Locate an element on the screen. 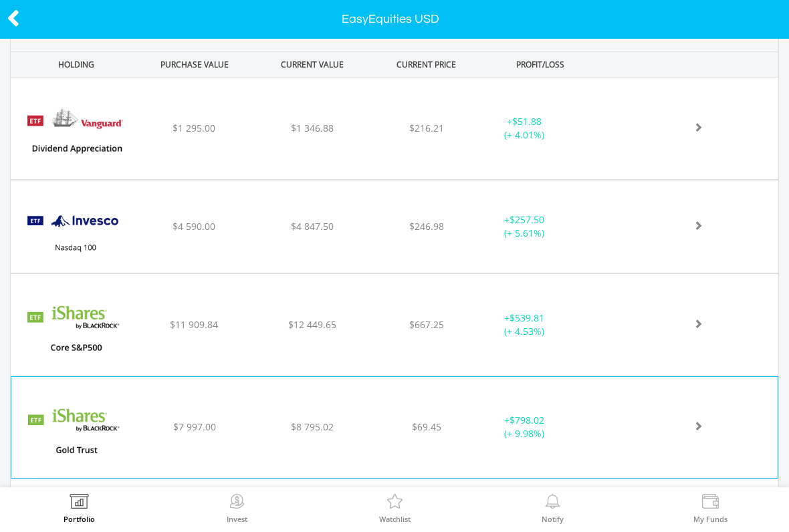  span: $1 346.88 is located at coordinates (312, 128).